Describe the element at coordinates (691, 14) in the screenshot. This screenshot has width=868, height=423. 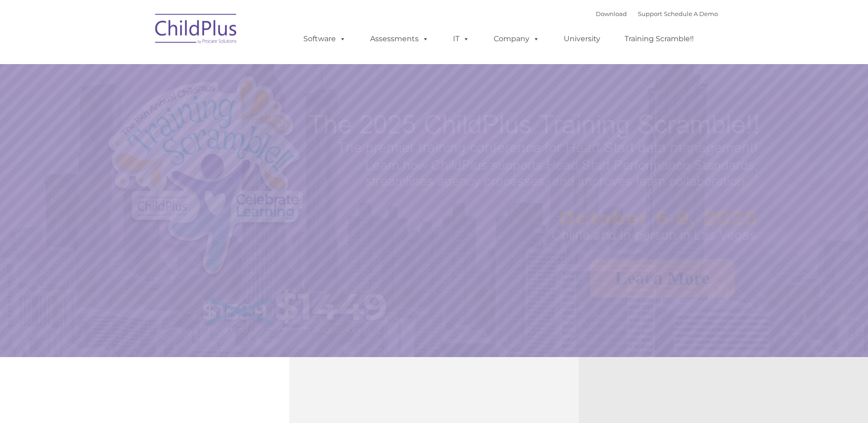
I see `a: Schedule A Demo` at that location.